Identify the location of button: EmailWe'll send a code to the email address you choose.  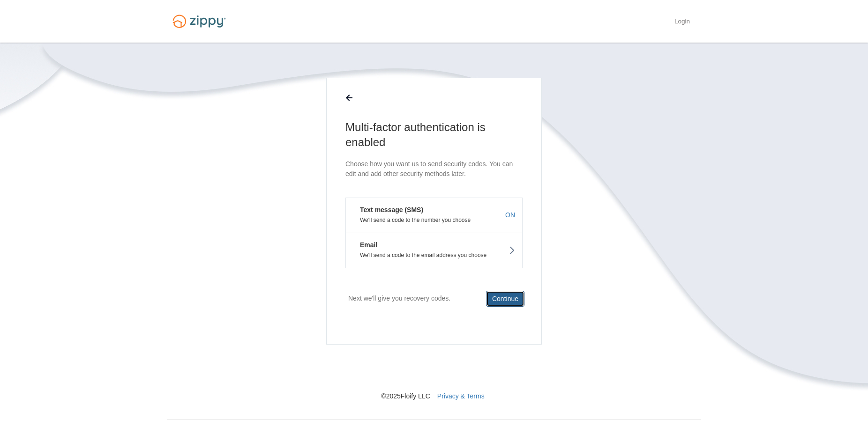
(434, 250).